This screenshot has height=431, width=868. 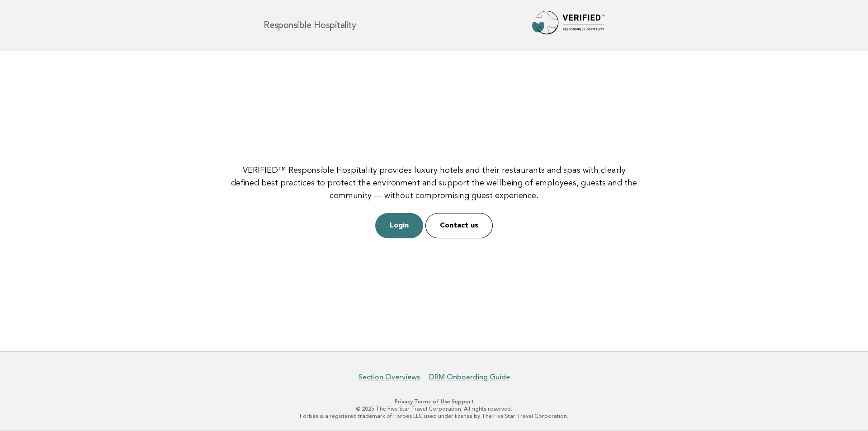 What do you see at coordinates (432, 401) in the screenshot?
I see `a: Terms of Use` at bounding box center [432, 401].